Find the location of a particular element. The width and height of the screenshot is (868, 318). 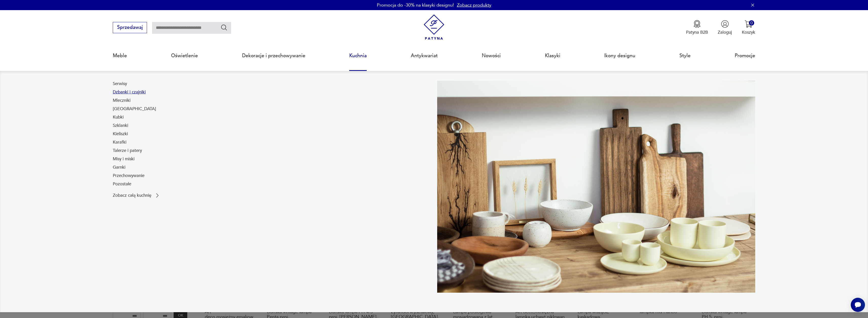

a: Nowości is located at coordinates (491, 56).